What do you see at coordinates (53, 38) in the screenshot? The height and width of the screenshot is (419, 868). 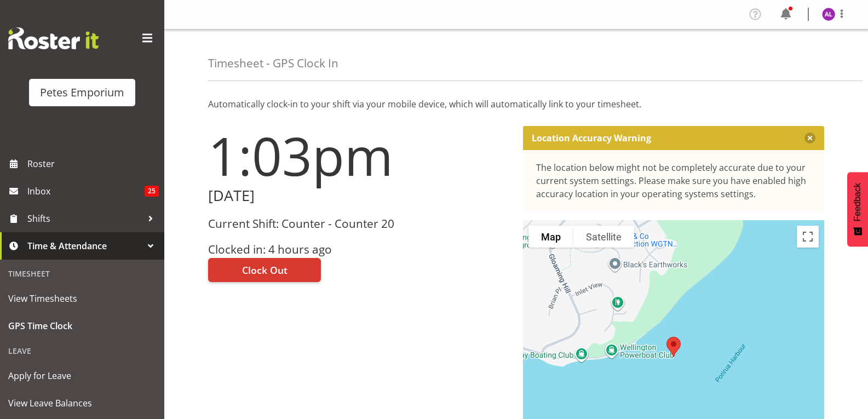 I see `img: Rosterit website logo` at bounding box center [53, 38].